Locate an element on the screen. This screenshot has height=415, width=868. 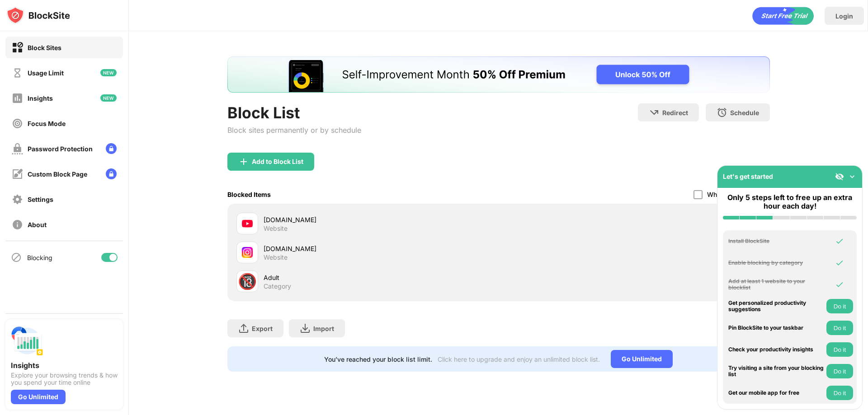
div: Blocking is located at coordinates (40, 258).